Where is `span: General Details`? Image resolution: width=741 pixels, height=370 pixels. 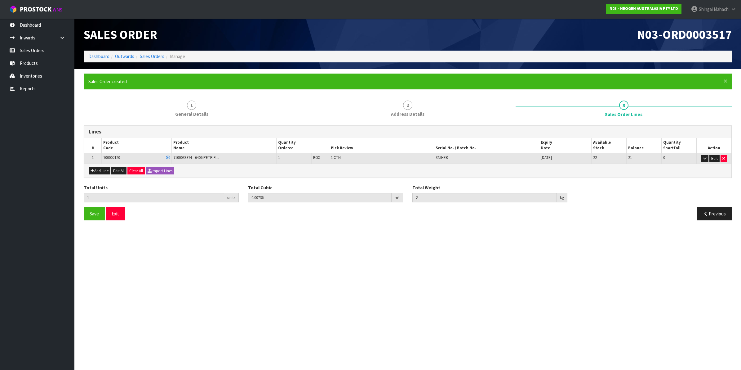 span: General Details is located at coordinates (192, 114).